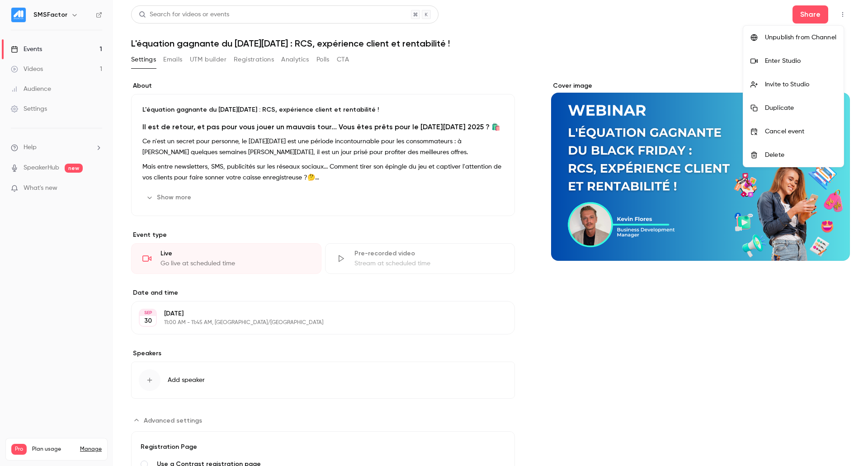  Describe the element at coordinates (801, 108) in the screenshot. I see `div: Duplicate` at that location.